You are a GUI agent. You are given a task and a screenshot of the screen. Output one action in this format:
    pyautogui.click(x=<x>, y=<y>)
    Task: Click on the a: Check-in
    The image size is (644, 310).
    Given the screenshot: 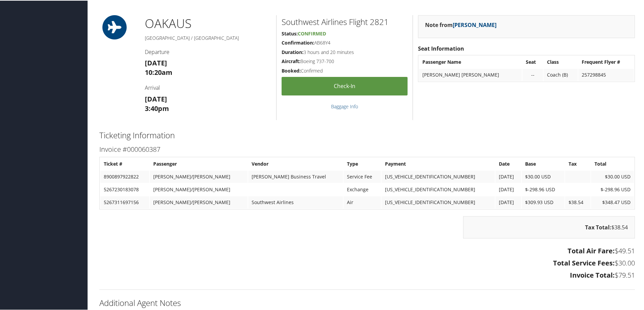 What is the action you would take?
    pyautogui.click(x=345, y=85)
    